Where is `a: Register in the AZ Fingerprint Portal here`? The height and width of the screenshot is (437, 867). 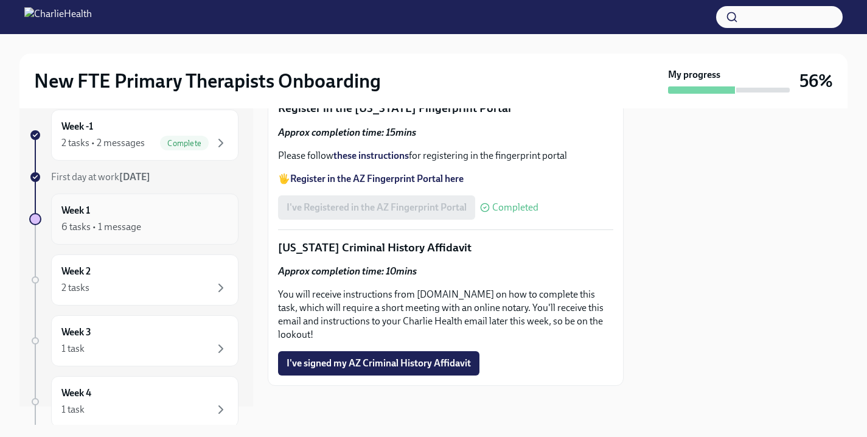 a: Register in the AZ Fingerprint Portal here is located at coordinates (377, 178).